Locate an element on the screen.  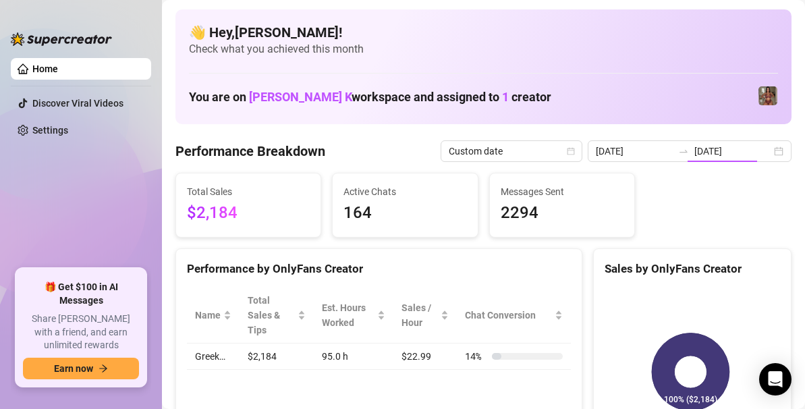
td: Greek… is located at coordinates (213, 356).